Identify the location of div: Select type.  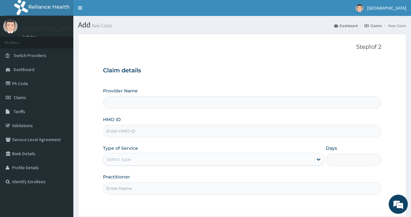
(119, 160).